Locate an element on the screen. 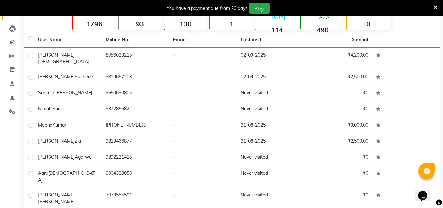  span: Sood is located at coordinates (58, 109).